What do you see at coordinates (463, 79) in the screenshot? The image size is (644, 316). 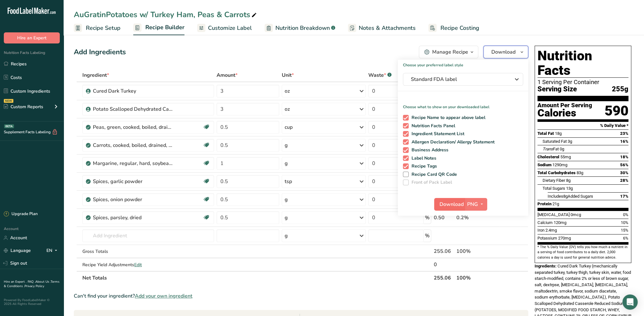 I see `button: Standard FDA label` at bounding box center [463, 79].